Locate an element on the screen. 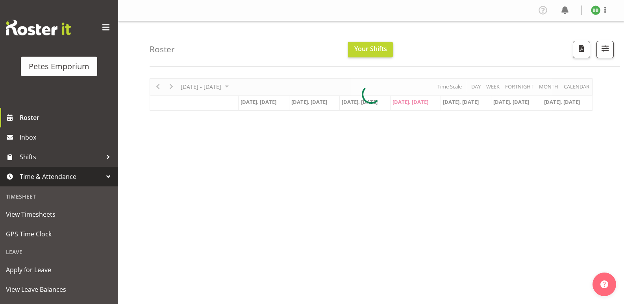 This screenshot has width=624, height=304. img: Rosterit website logo is located at coordinates (38, 28).